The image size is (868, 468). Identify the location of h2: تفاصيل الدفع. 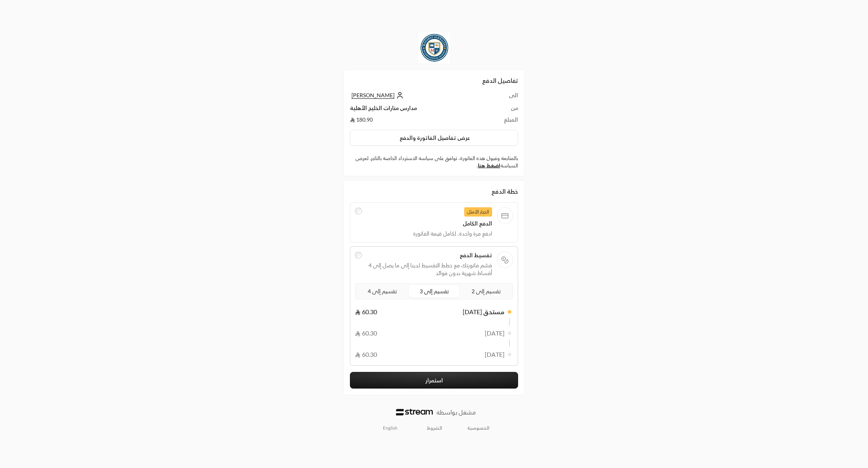
(434, 81).